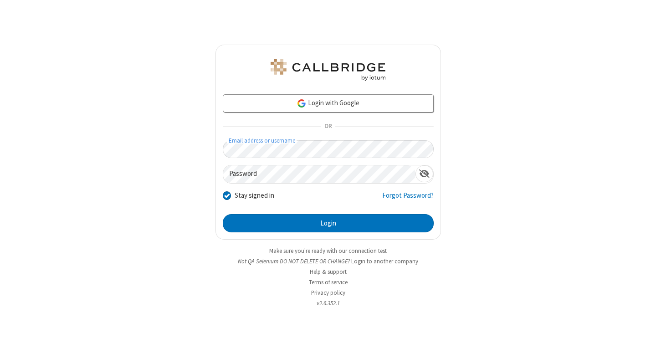 This screenshot has width=656, height=359. Describe the element at coordinates (424, 173) in the screenshot. I see `div: Show password` at that location.